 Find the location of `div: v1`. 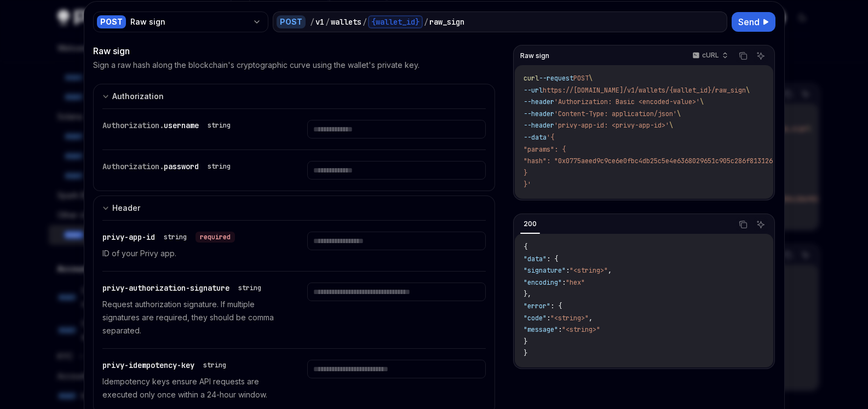

div: v1 is located at coordinates (320, 22).